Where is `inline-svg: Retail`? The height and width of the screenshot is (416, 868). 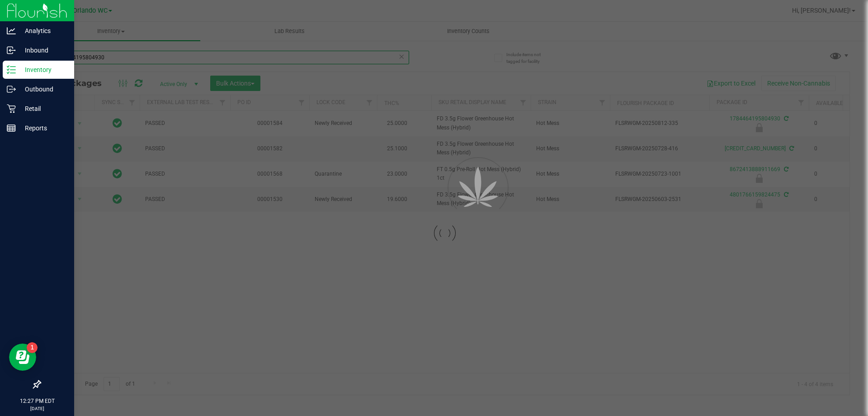
inline-svg: Retail is located at coordinates (11, 109).